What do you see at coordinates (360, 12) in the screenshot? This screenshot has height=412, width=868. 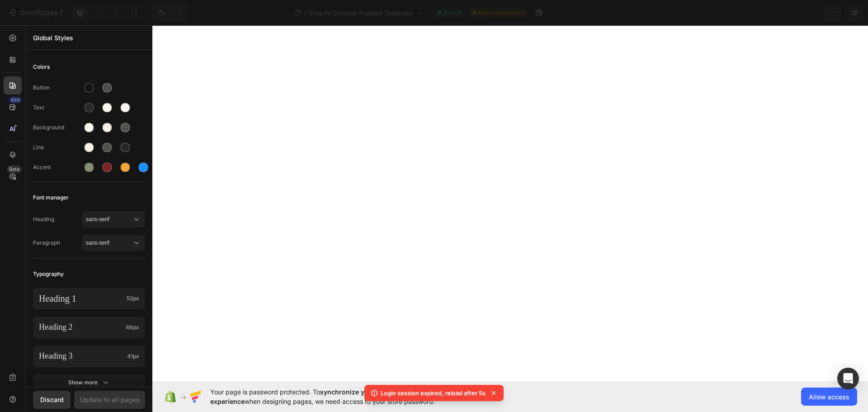 I see `span: Shopify Original Product Template` at bounding box center [360, 12].